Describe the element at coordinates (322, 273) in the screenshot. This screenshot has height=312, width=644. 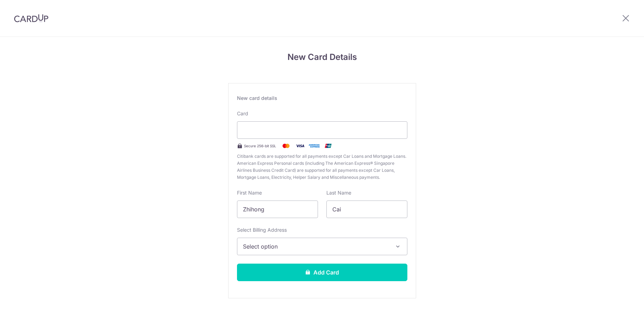
I see `button: Add Card` at that location.